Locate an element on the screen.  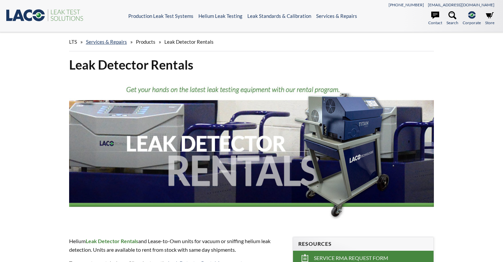
a: Search is located at coordinates (453, 19).